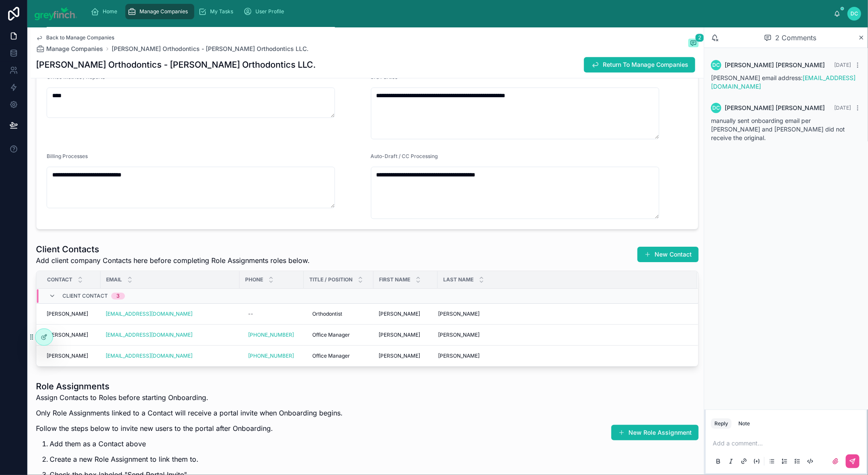 The width and height of the screenshot is (868, 475). What do you see at coordinates (640, 64) in the screenshot?
I see `button: Return To Manage Companies` at bounding box center [640, 64].